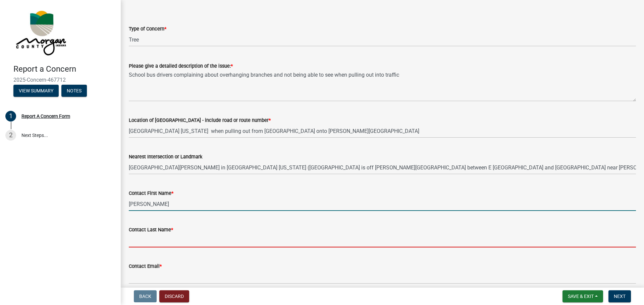  I want to click on span: Back, so click(145, 296).